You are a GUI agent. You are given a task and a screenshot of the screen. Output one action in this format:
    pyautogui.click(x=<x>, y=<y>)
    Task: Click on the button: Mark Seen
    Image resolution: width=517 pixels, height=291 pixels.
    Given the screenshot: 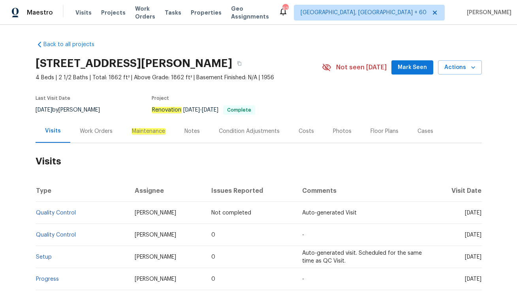 What is the action you would take?
    pyautogui.click(x=412, y=67)
    